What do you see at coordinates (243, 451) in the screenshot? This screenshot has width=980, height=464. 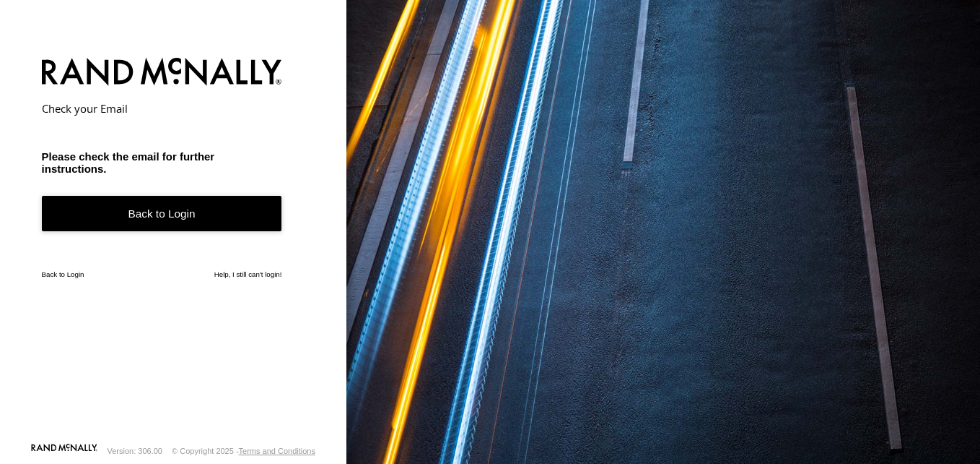 I see `div: © Copyright 2025 -` at bounding box center [243, 451].